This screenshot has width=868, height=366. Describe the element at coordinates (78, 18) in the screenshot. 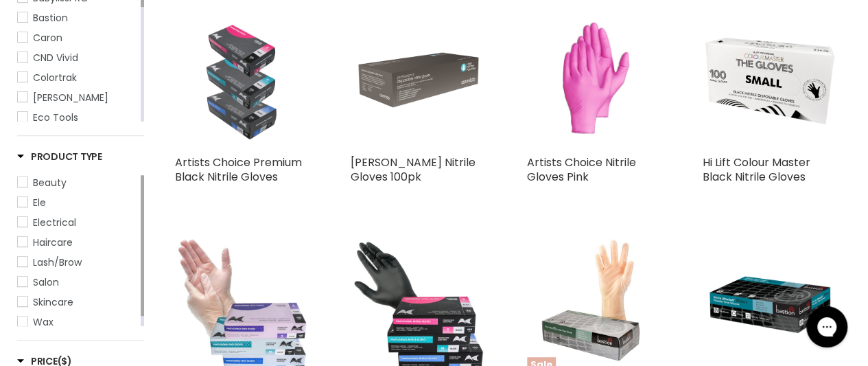

I see `a: Bastion` at that location.